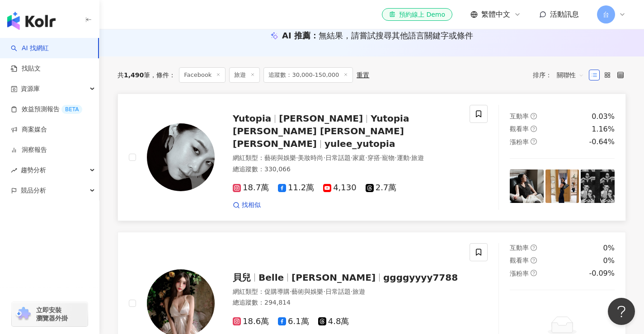 The image size is (644, 334). Describe the element at coordinates (52, 314) in the screenshot. I see `span: 立即安裝 瀏覽器外掛` at that location.